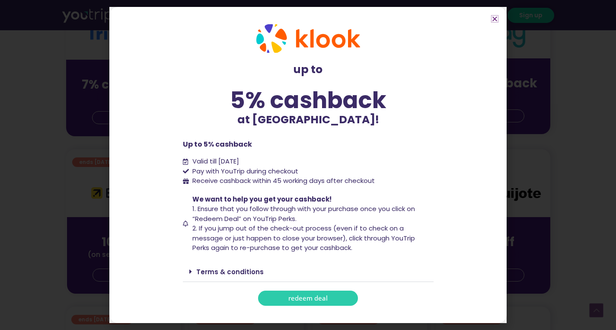 This screenshot has height=330, width=616. What do you see at coordinates (308, 298) in the screenshot?
I see `a: redeem deal` at bounding box center [308, 298].